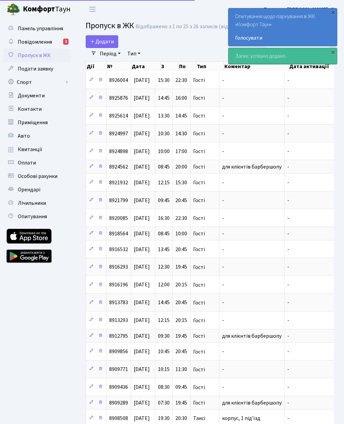  What do you see at coordinates (164, 303) in the screenshot?
I see `span: 14:45` at bounding box center [164, 303].